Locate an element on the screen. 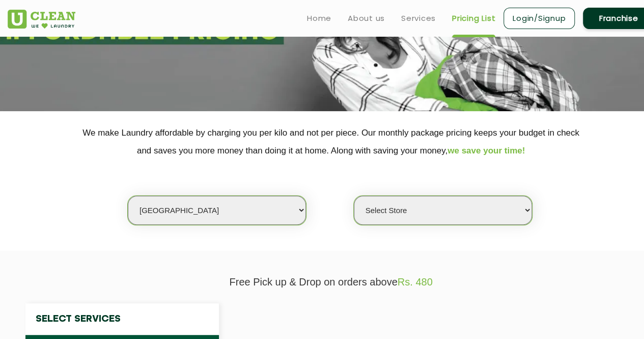  a: Pricing List is located at coordinates (473, 18).